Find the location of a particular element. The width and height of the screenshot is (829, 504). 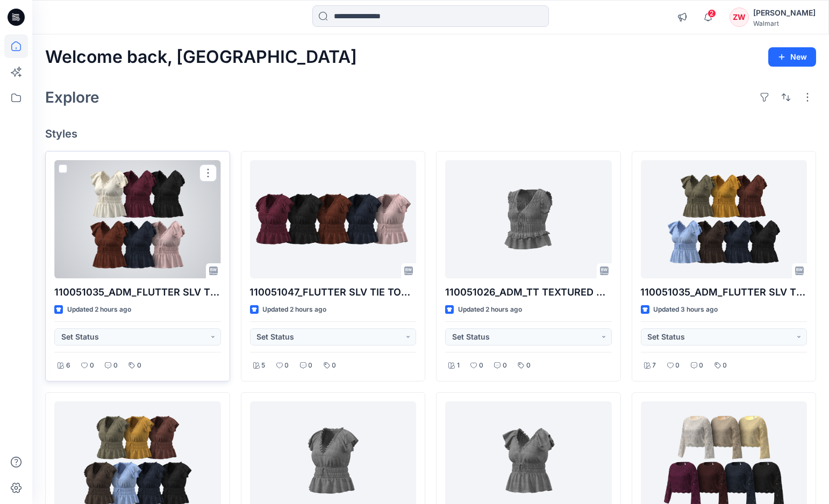

div: Walmart is located at coordinates (784, 23).